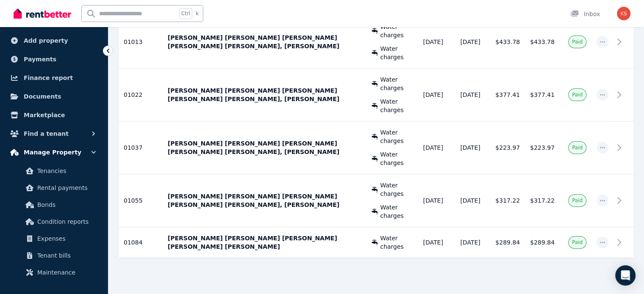 Image resolution: width=644 pixels, height=294 pixels. What do you see at coordinates (66, 273) in the screenshot?
I see `span: Maintenance` at bounding box center [66, 273].